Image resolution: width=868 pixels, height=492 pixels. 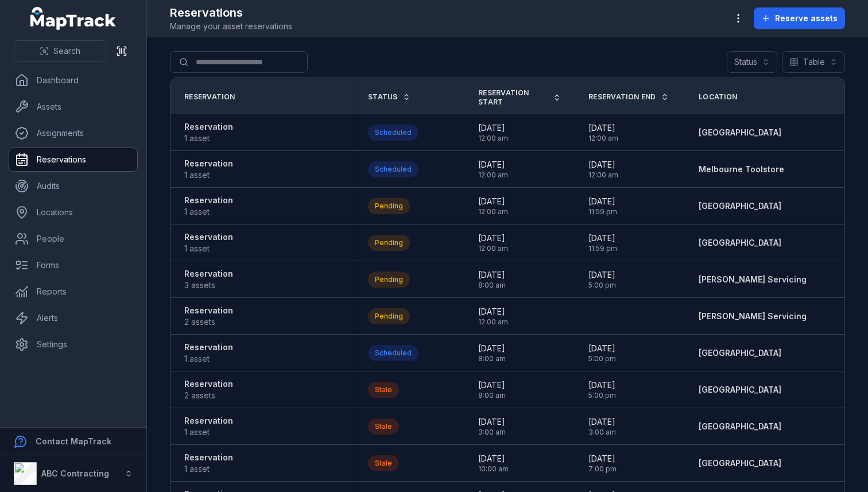 I want to click on span: Reservation Start, so click(x=513, y=97).